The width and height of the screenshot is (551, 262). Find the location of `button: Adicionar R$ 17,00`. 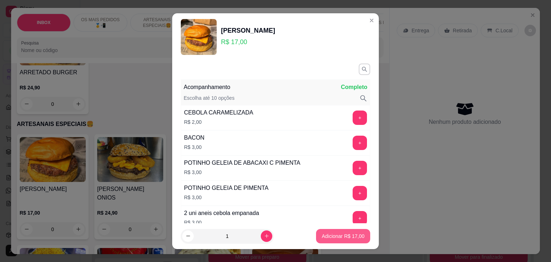

button: Adicionar R$ 17,00 is located at coordinates (343, 236).